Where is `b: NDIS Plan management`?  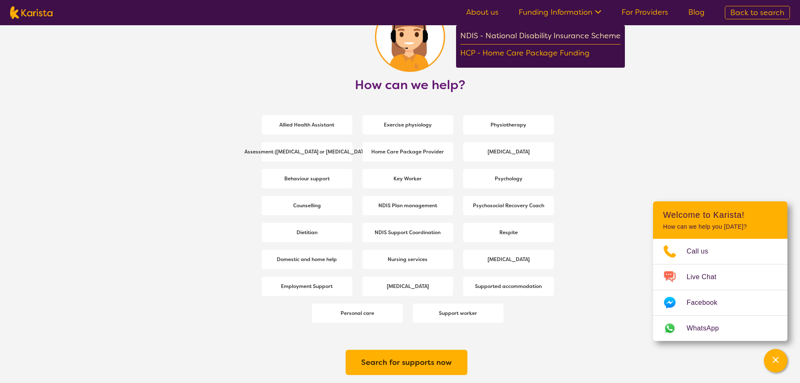 b: NDIS Plan management is located at coordinates (408, 205).